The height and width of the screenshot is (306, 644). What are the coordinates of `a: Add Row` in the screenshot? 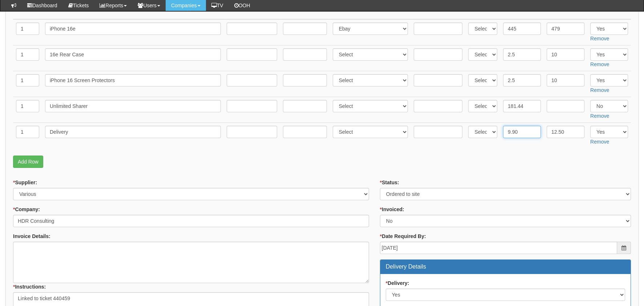 It's located at (28, 162).